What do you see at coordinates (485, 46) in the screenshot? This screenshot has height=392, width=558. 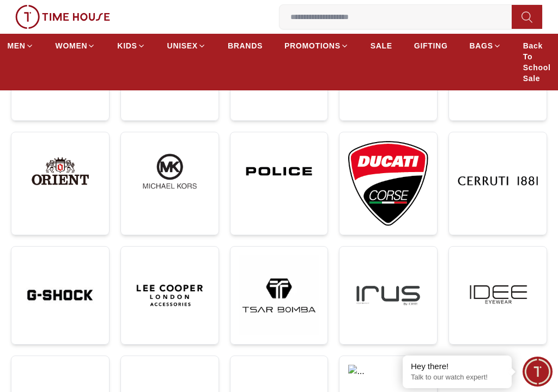 I see `a: BAGS` at bounding box center [485, 46].